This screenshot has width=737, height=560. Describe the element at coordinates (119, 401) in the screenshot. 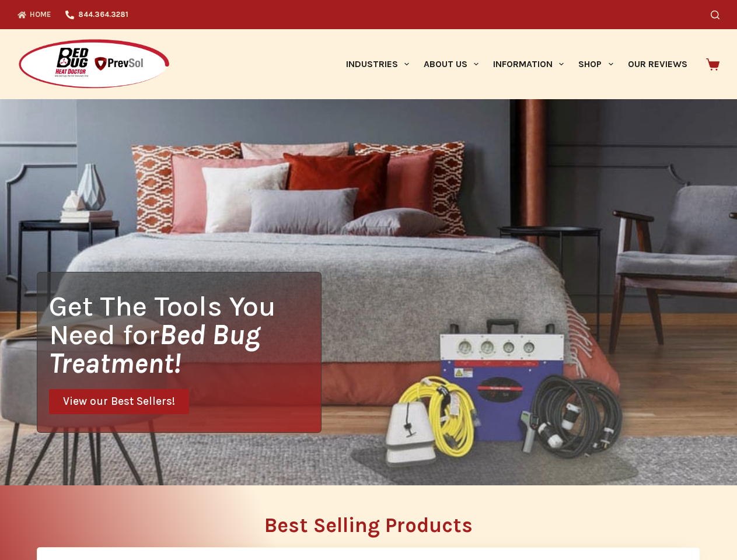

I see `a: View our Best Sellers!` at that location.